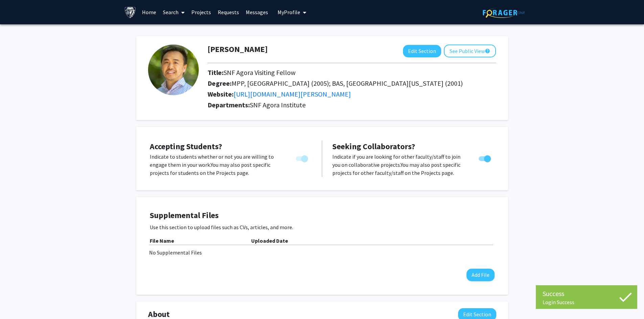 The image size is (644, 319). What do you see at coordinates (470, 51) in the screenshot?
I see `button: See Public View` at bounding box center [470, 51].